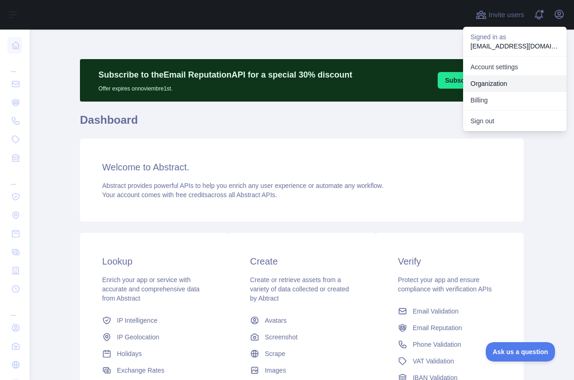 The width and height of the screenshot is (574, 380). What do you see at coordinates (275, 354) in the screenshot?
I see `span: Scrape` at bounding box center [275, 354].